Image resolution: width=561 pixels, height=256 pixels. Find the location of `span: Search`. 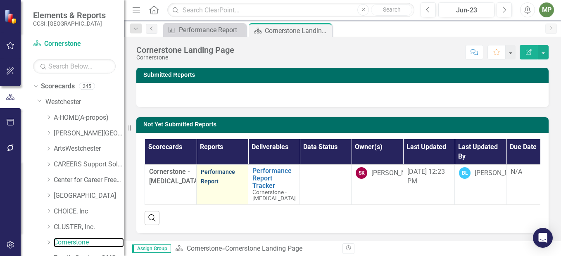

span: Search is located at coordinates (392, 10).